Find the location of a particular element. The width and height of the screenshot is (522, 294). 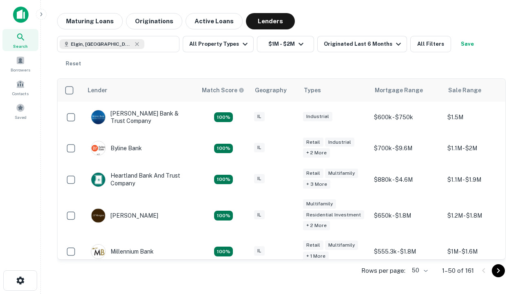

a: Search is located at coordinates (20, 40).